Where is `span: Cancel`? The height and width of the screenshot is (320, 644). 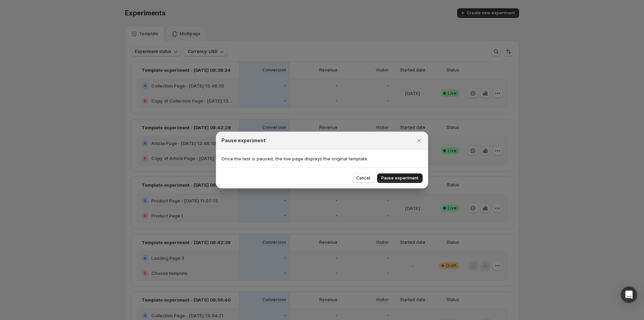
span: Cancel is located at coordinates (363, 178).